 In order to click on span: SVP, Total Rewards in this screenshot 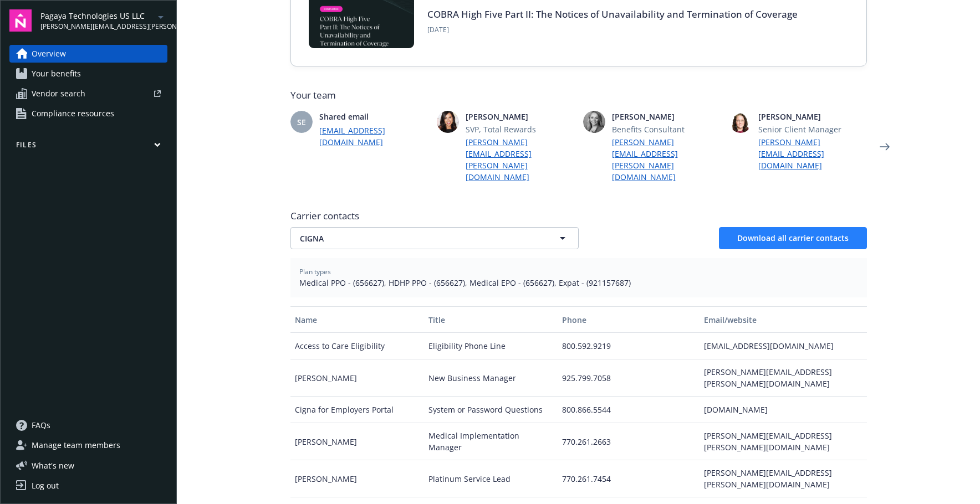, I will do `click(520, 129)`.